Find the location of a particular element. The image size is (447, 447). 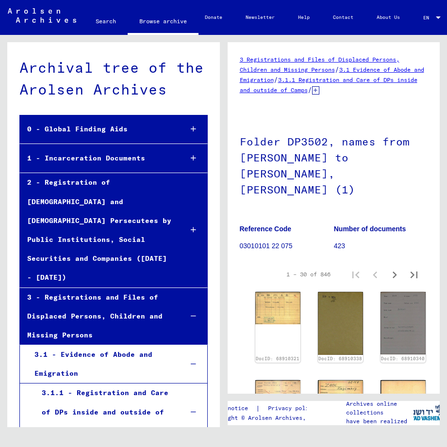

span: EN is located at coordinates (428, 17).